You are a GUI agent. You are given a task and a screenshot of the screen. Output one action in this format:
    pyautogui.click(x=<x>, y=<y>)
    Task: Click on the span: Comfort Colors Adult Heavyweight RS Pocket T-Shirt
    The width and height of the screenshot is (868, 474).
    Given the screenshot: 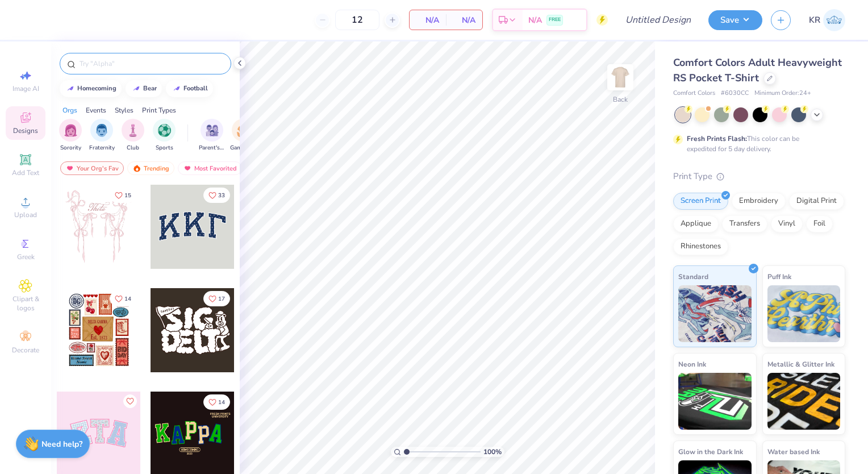 What is the action you would take?
    pyautogui.click(x=757, y=70)
    